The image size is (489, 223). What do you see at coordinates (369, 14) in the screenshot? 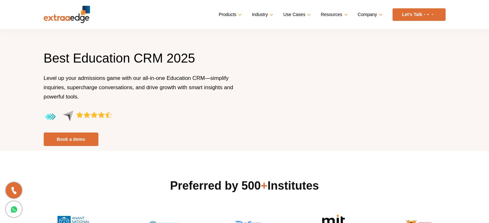
I see `a: Company` at bounding box center [369, 14].